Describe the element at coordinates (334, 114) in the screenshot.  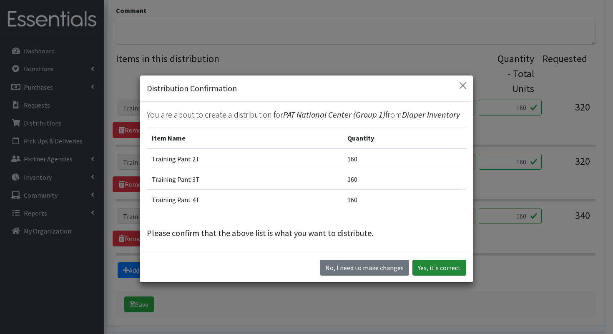
I see `span: PAT National Center (Group 1)` at that location.